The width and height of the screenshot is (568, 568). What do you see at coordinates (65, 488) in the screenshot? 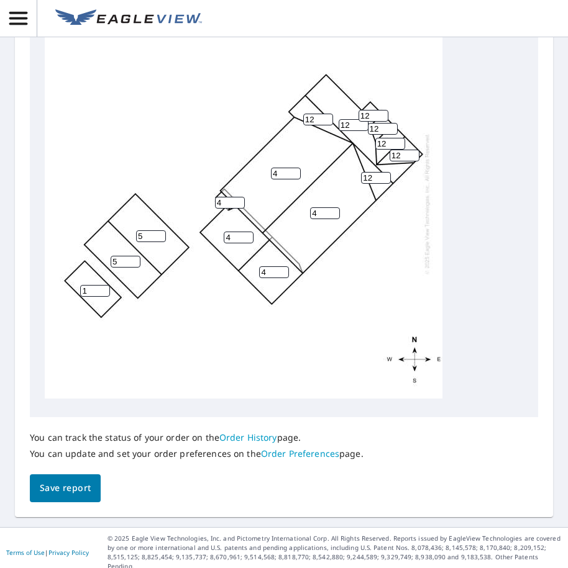
I see `button: Save report` at bounding box center [65, 488].